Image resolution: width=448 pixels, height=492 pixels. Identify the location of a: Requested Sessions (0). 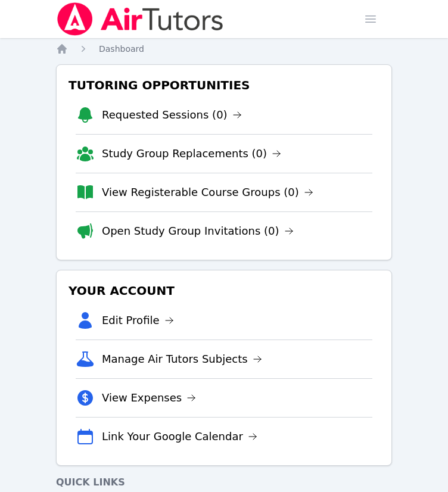
(172, 115).